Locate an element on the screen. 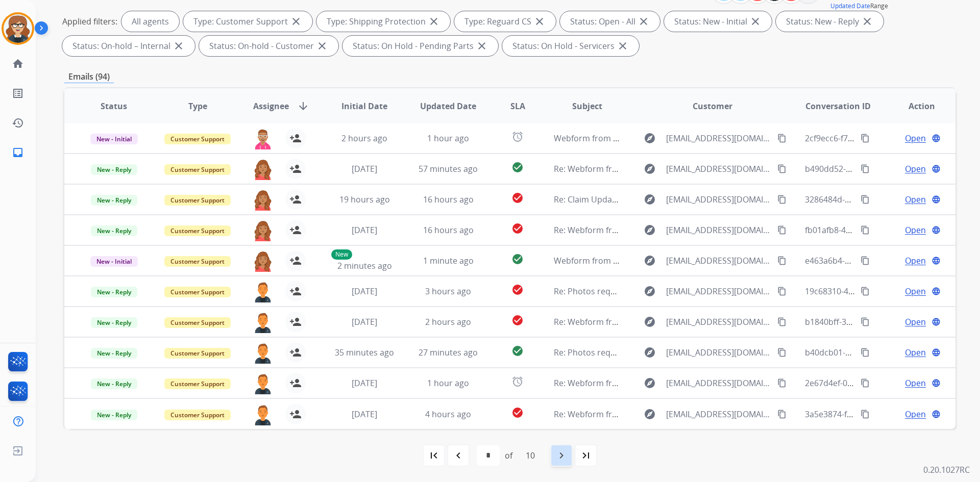 The image size is (980, 482). mat-icon: history is located at coordinates (18, 123).